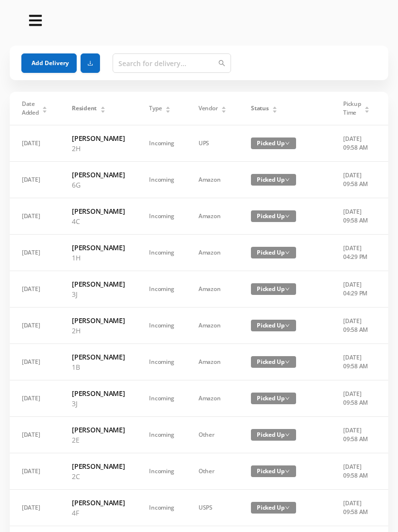 The image size is (398, 532). Describe the element at coordinates (213, 507) in the screenshot. I see `td: USPS` at that location.